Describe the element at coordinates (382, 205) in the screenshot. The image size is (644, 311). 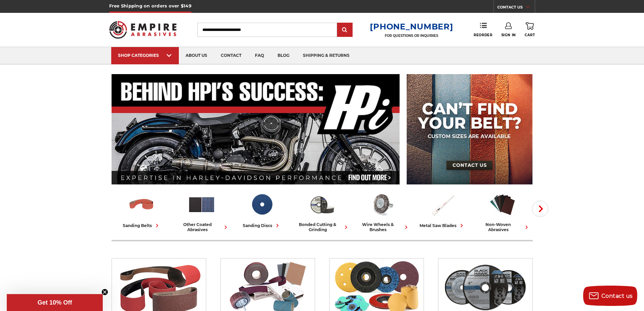
I see `img: Wire Wheels & Brushes` at that location.